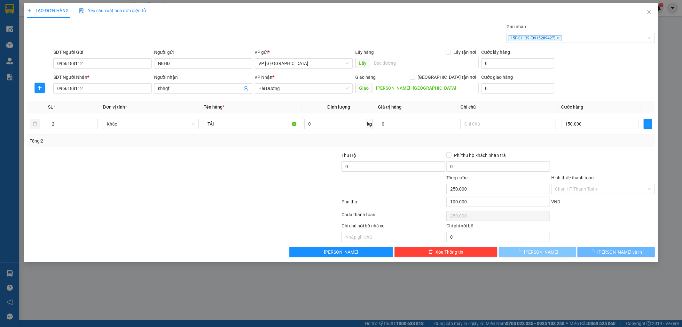  What do you see at coordinates (516, 27) in the screenshot?
I see `label: Gán nhãn` at bounding box center [516, 27].